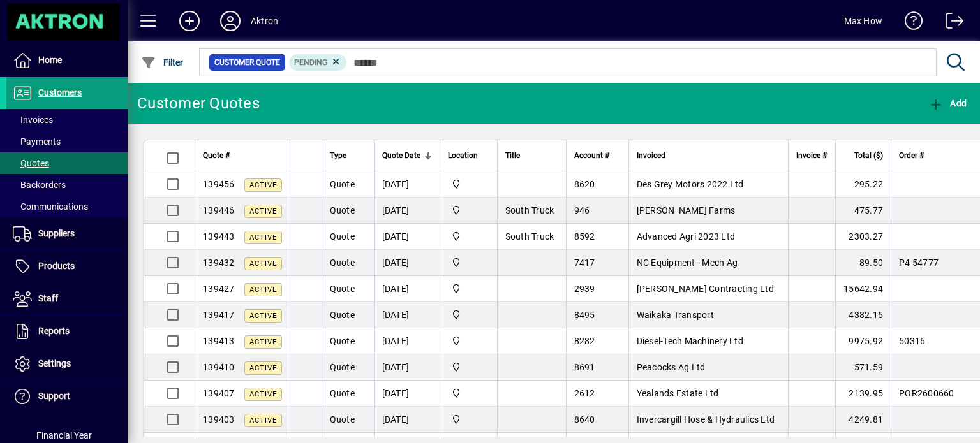 The width and height of the screenshot is (980, 443). Describe the element at coordinates (67, 234) in the screenshot. I see `a: Suppliers` at that location.